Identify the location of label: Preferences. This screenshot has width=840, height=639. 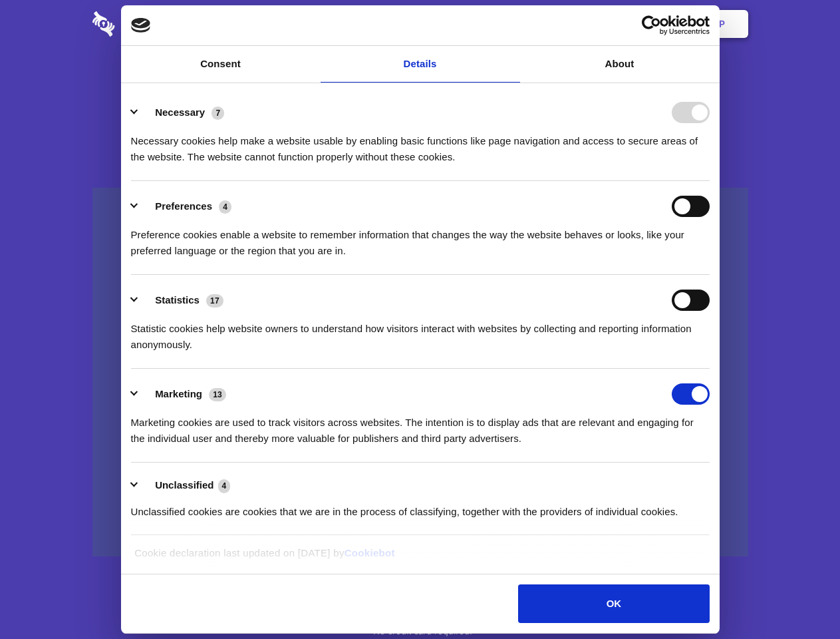
(183, 205).